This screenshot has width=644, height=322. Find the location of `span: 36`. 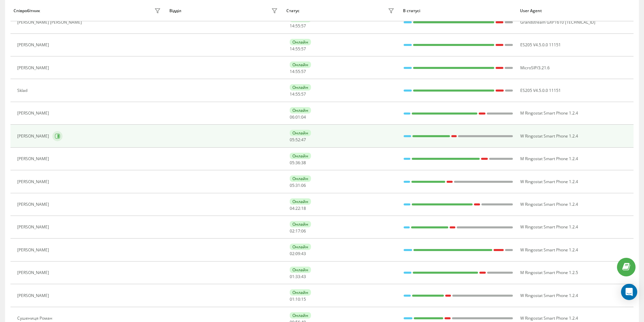

span: 36 is located at coordinates (298, 163).